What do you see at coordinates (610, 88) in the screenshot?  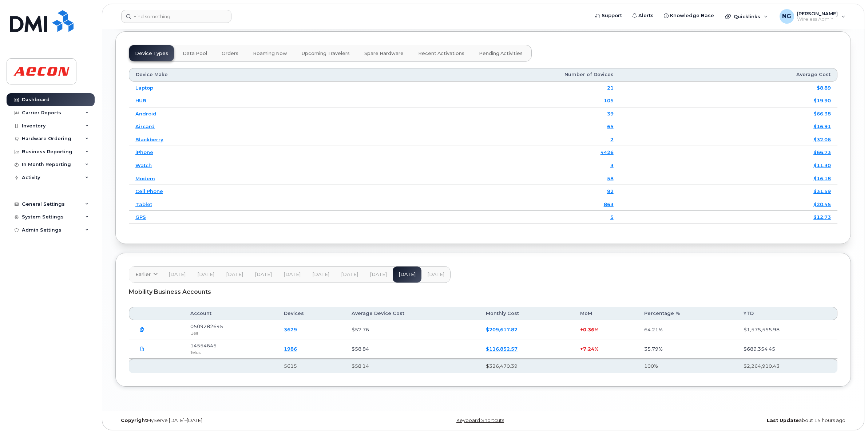 I see `a: 21` at bounding box center [610, 88].